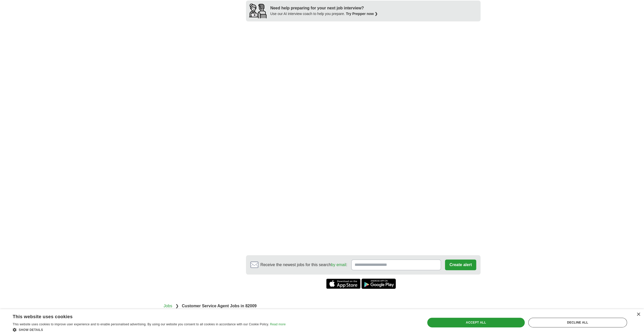 This screenshot has width=644, height=336. Describe the element at coordinates (149, 329) in the screenshot. I see `div: Show details` at that location.